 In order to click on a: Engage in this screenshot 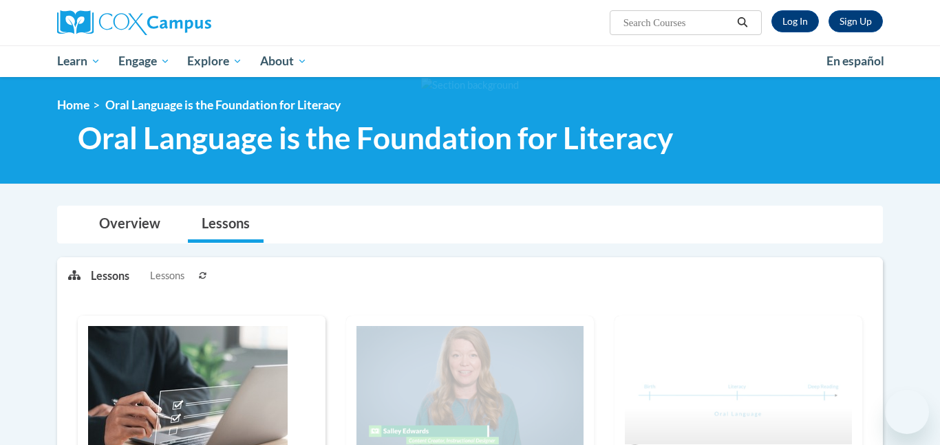, I will do `click(144, 61)`.